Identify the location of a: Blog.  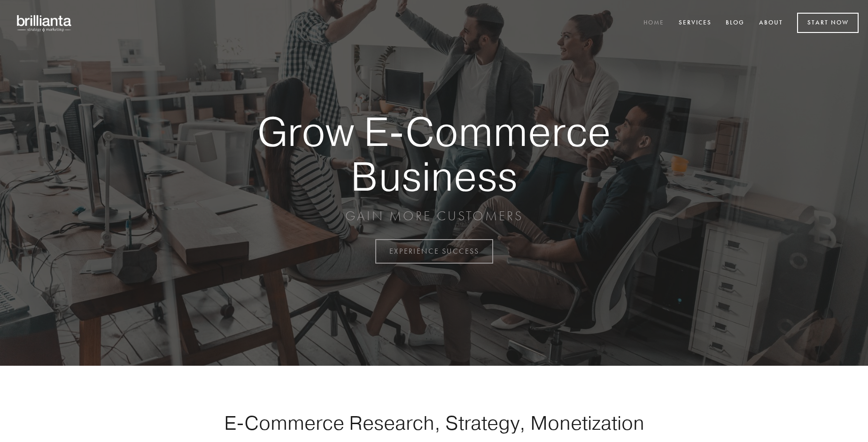
(735, 23).